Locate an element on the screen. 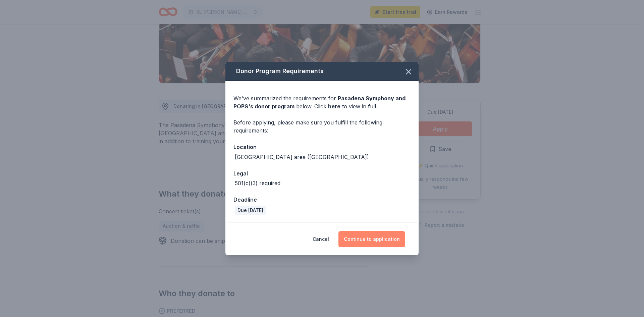 The width and height of the screenshot is (644, 317). div: Donor Program Requirements is located at coordinates (322, 71).